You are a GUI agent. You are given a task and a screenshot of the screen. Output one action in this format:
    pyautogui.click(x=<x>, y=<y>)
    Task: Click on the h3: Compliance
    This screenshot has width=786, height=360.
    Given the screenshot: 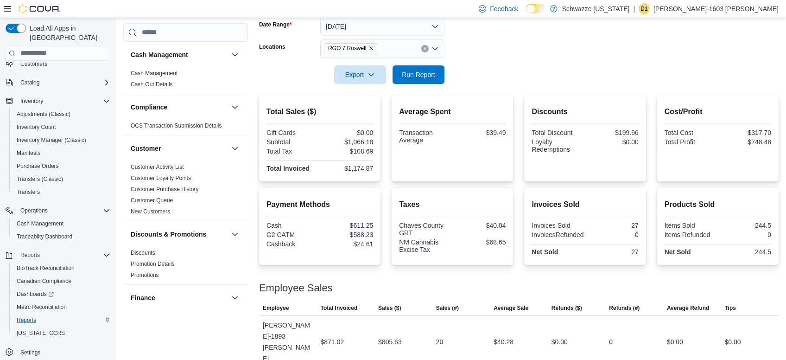 What is the action you would take?
    pyautogui.click(x=149, y=107)
    